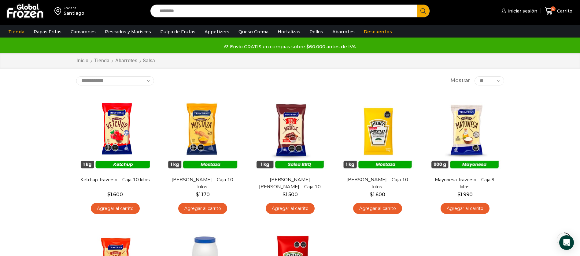 The image size is (580, 256). What do you see at coordinates (82, 61) in the screenshot?
I see `a: Inicio` at bounding box center [82, 61].